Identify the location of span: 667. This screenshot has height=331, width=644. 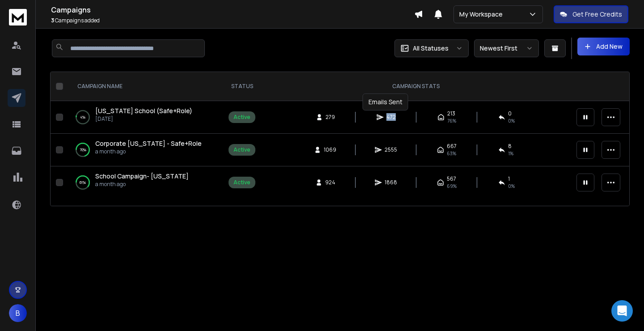
(452, 146).